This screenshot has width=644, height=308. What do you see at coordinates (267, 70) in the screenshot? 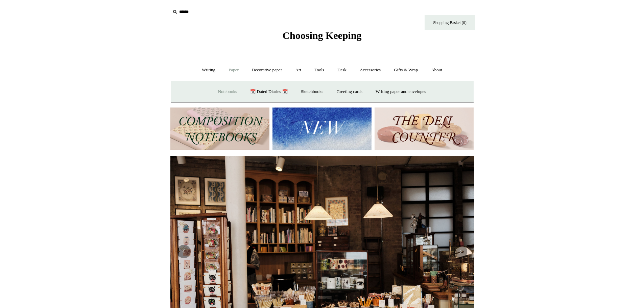
I see `a: Decorative paper` at bounding box center [267, 70].